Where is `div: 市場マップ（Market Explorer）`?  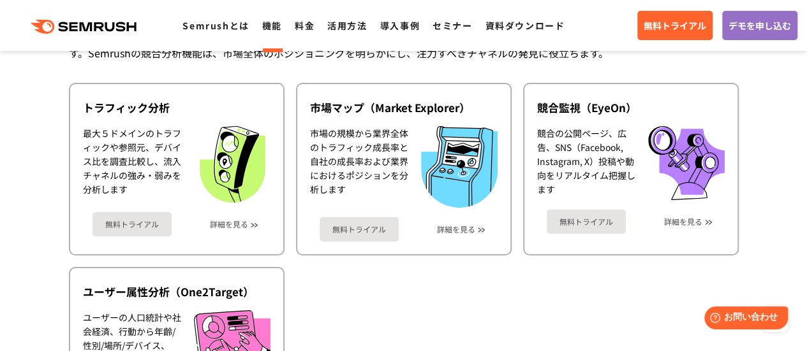
div: 市場マップ（Market Explorer） is located at coordinates (404, 108).